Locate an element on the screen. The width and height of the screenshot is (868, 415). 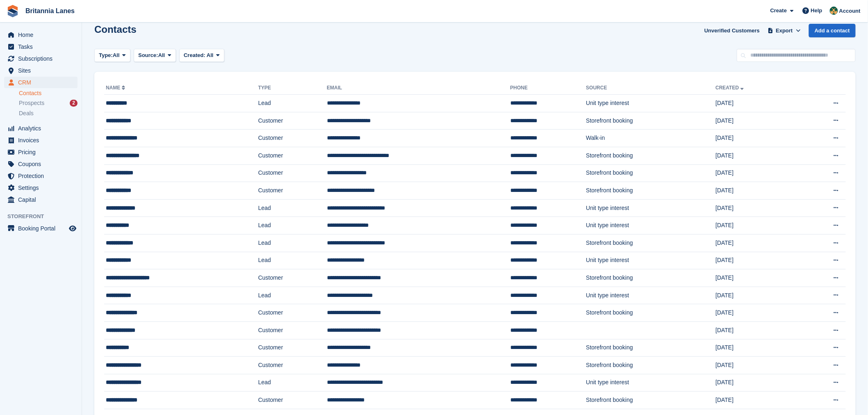
td: Walk-in is located at coordinates (651, 138).